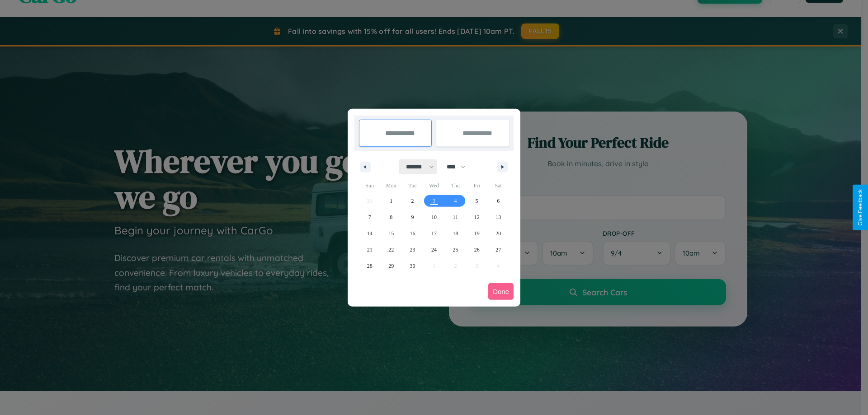 This screenshot has height=415, width=868. What do you see at coordinates (434, 201) in the screenshot?
I see `button: 3` at bounding box center [434, 201].